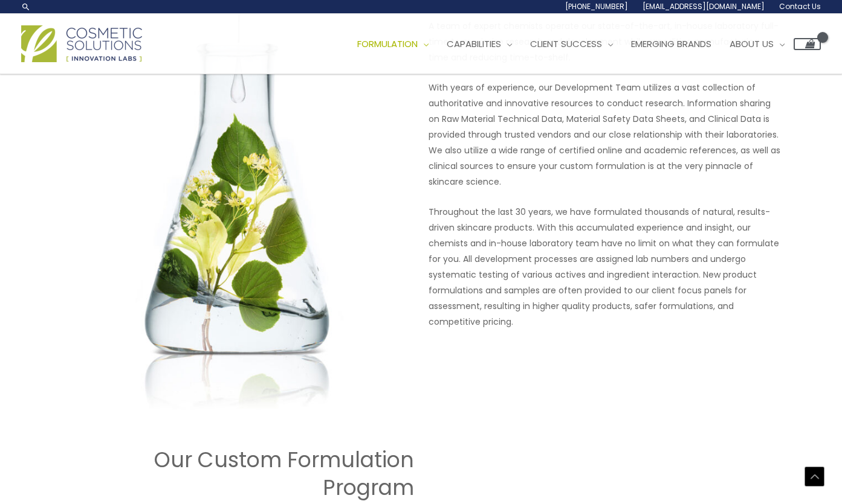  What do you see at coordinates (571, 44) in the screenshot?
I see `a: Client Success` at bounding box center [571, 44].